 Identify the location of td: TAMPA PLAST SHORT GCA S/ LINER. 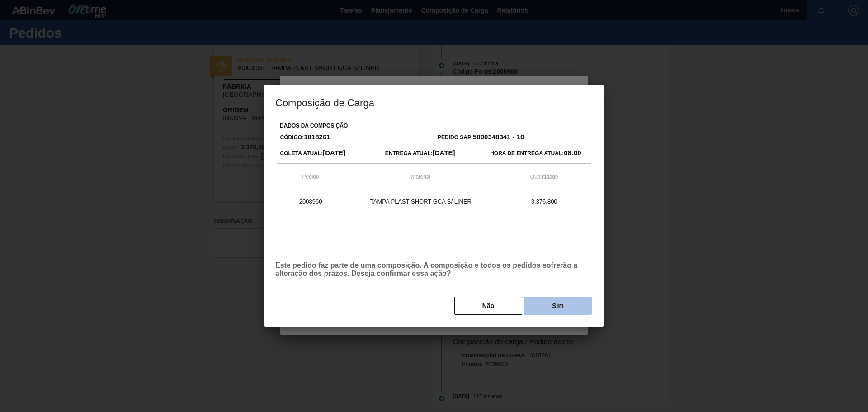
(421, 202).